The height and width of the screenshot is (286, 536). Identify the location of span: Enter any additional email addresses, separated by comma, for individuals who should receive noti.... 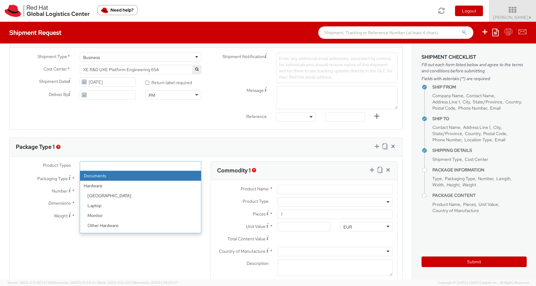
(336, 68).